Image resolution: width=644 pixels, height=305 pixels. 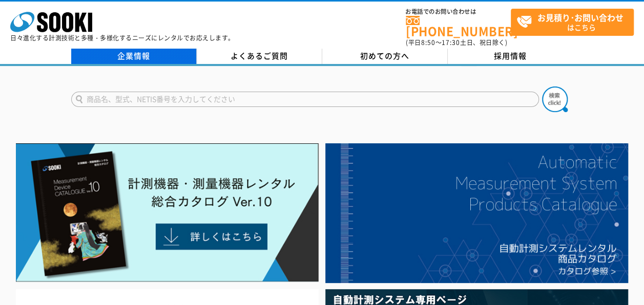 What do you see at coordinates (555, 99) in the screenshot?
I see `img: btn_search.png` at bounding box center [555, 99].